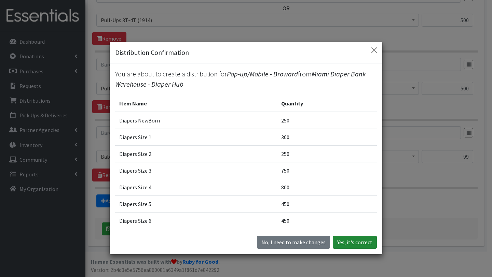 Image resolution: width=492 pixels, height=277 pixels. I want to click on button: No I need to make changes, so click(294, 243).